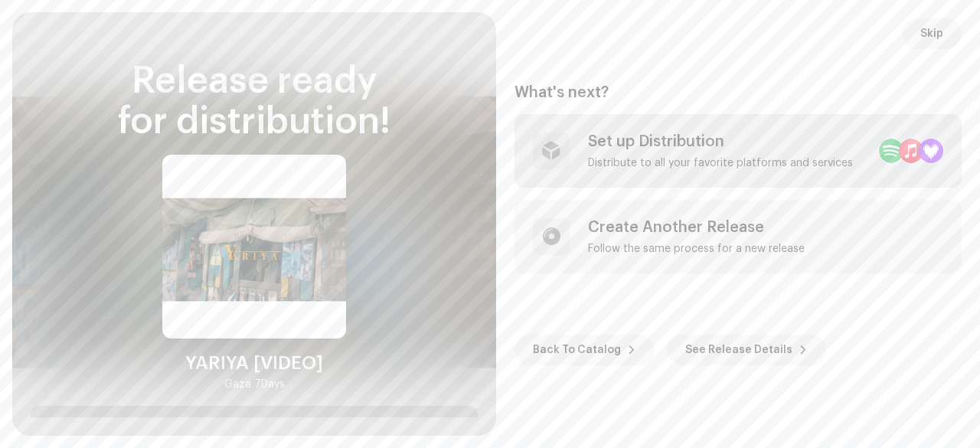 Image resolution: width=980 pixels, height=448 pixels. I want to click on div: Set up Distribution, so click(721, 142).